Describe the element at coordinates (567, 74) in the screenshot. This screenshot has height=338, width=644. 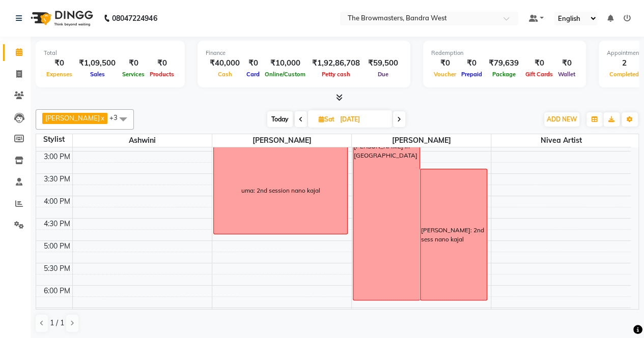
I see `span: Wallet` at that location.